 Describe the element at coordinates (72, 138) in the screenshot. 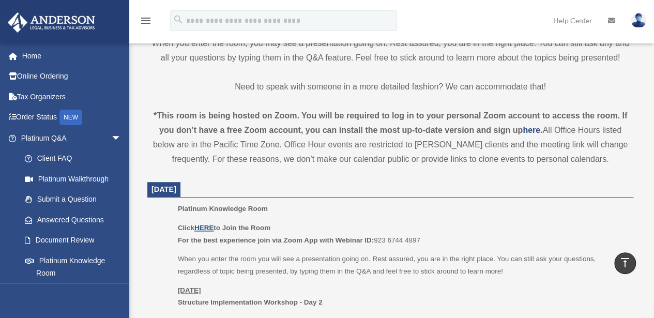

I see `a: Platinum Q&Aarrow_drop_down` at that location.